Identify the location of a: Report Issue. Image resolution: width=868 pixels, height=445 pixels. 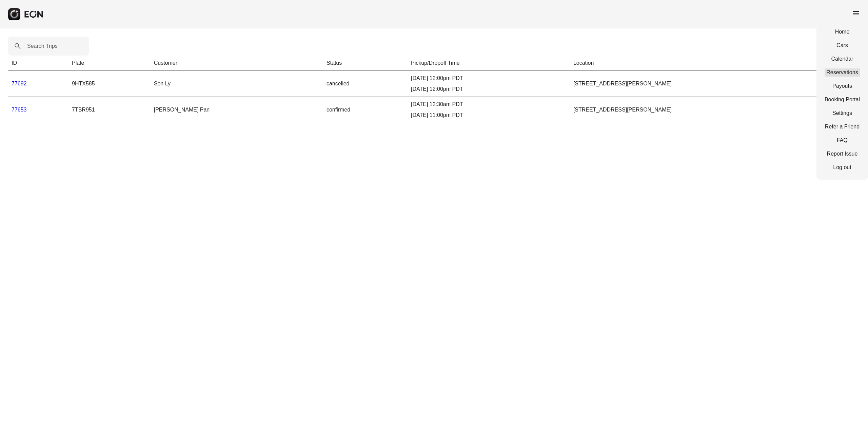
(842, 154).